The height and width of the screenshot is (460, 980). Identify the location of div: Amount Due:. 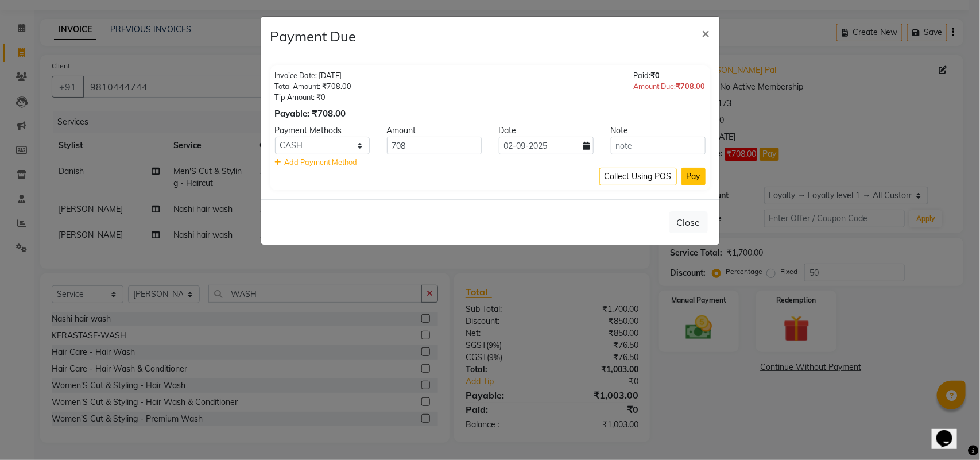
(670, 86).